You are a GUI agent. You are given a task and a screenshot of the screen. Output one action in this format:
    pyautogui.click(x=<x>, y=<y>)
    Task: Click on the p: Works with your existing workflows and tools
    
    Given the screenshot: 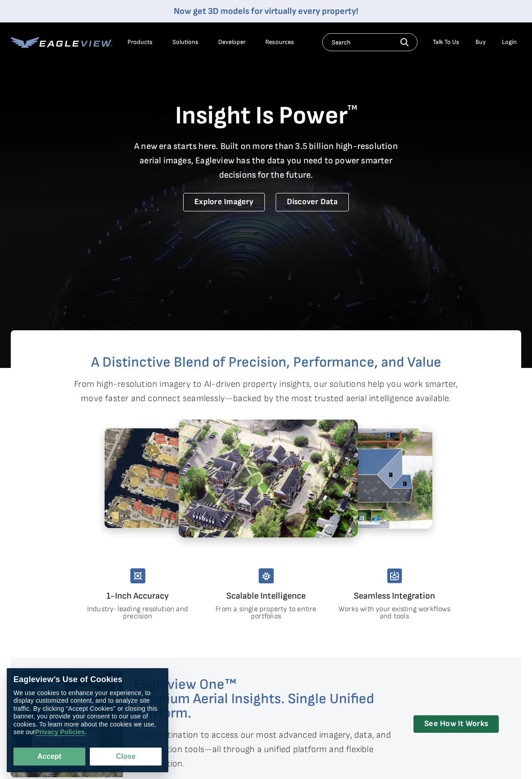 What is the action you would take?
    pyautogui.click(x=394, y=613)
    